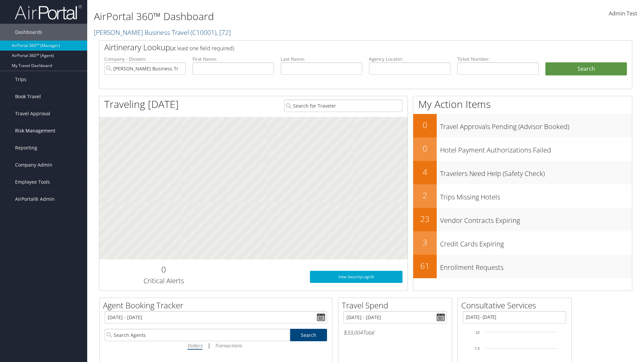  Describe the element at coordinates (233, 59) in the screenshot. I see `label: First Name:` at that location.